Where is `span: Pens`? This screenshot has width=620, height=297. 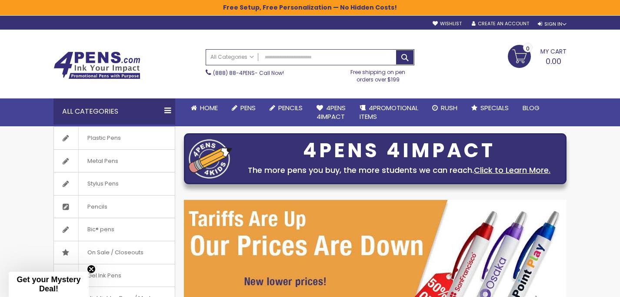 span: Pens is located at coordinates (248, 107).